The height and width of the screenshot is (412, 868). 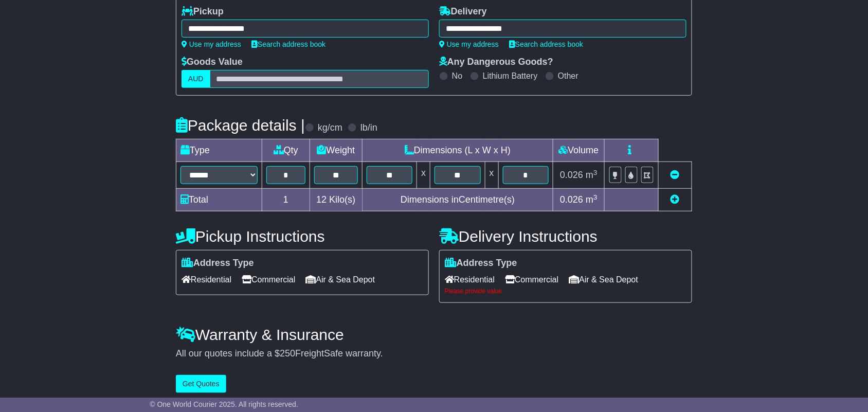 I want to click on label: Pickup, so click(x=203, y=11).